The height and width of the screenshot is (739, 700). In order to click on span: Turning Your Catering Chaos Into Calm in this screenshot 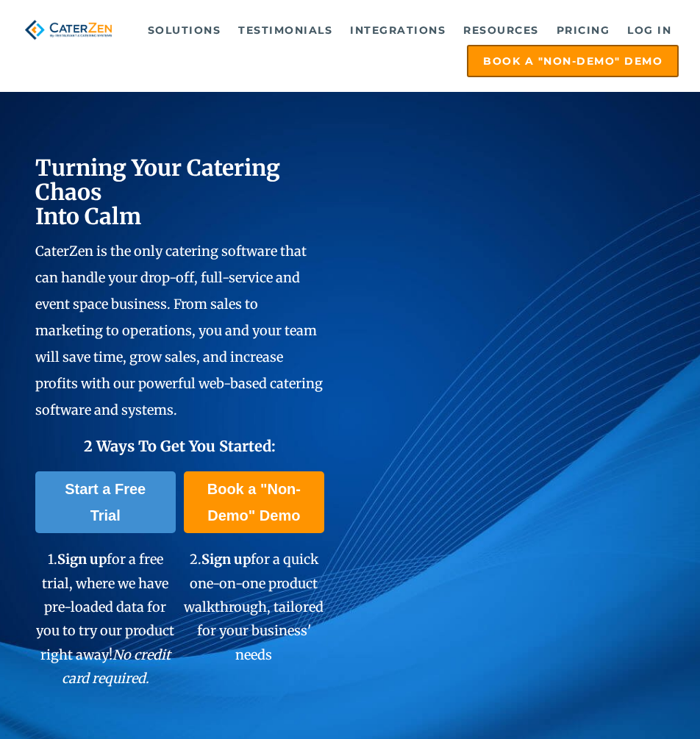, I will do `click(158, 192)`.